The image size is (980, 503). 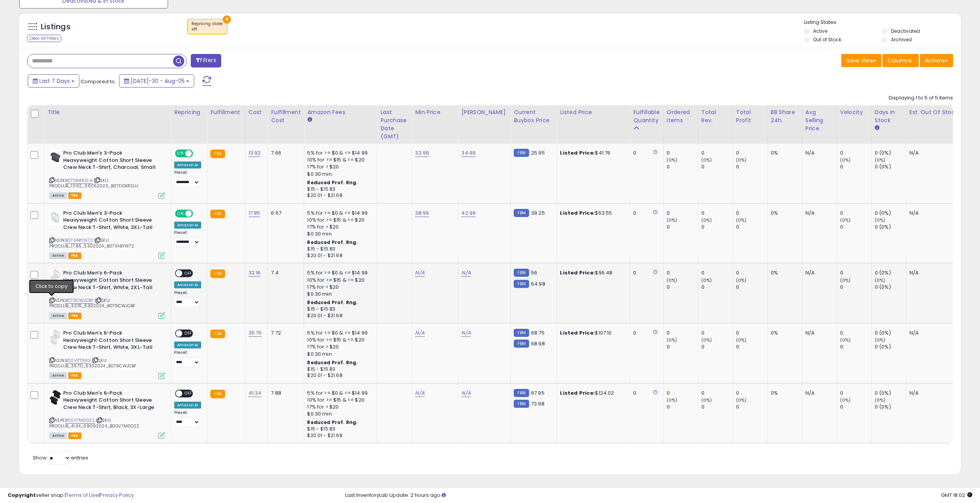 I want to click on div: $107.10, so click(x=592, y=333).